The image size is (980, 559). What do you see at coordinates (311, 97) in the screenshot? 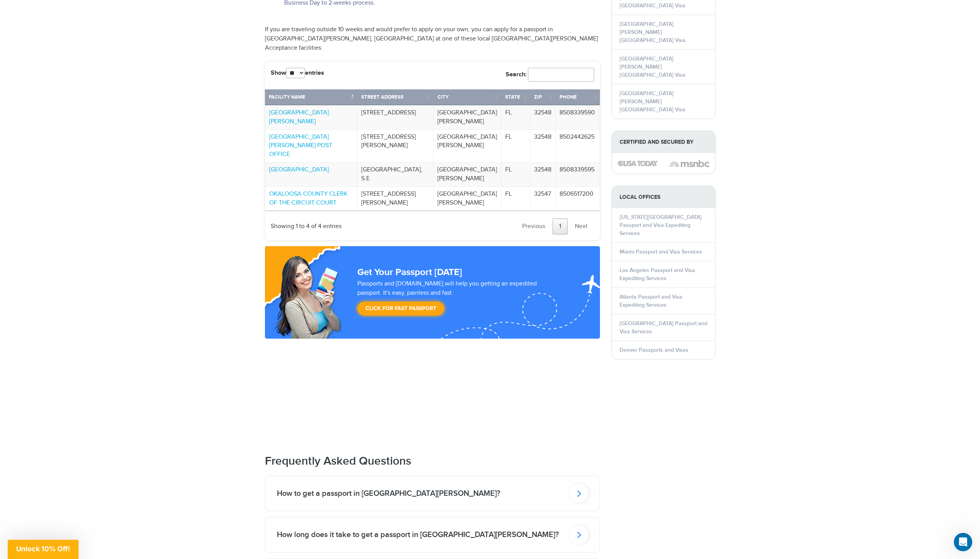
I see `th: Facility Name: activate to sort column descending` at bounding box center [311, 97].